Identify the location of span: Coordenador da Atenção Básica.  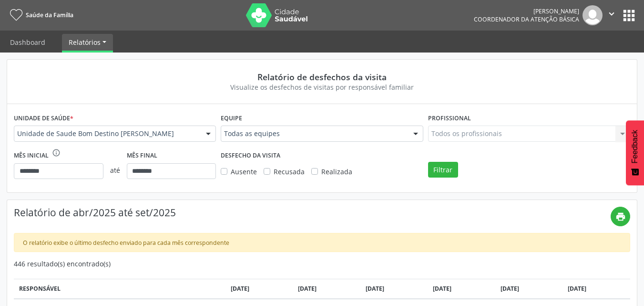
(526, 19).